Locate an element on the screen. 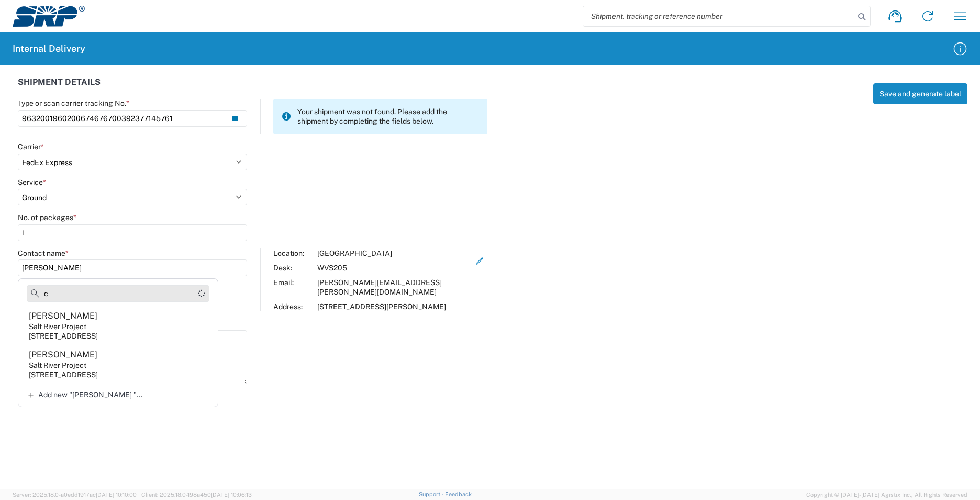 The width and height of the screenshot is (980, 500). div: Desk: is located at coordinates (293, 268).